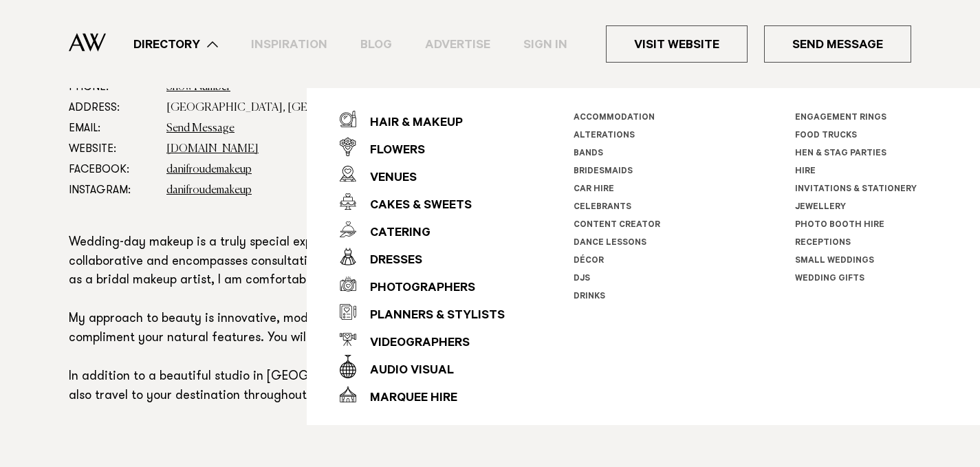  I want to click on a: Cakes & Sweets, so click(422, 202).